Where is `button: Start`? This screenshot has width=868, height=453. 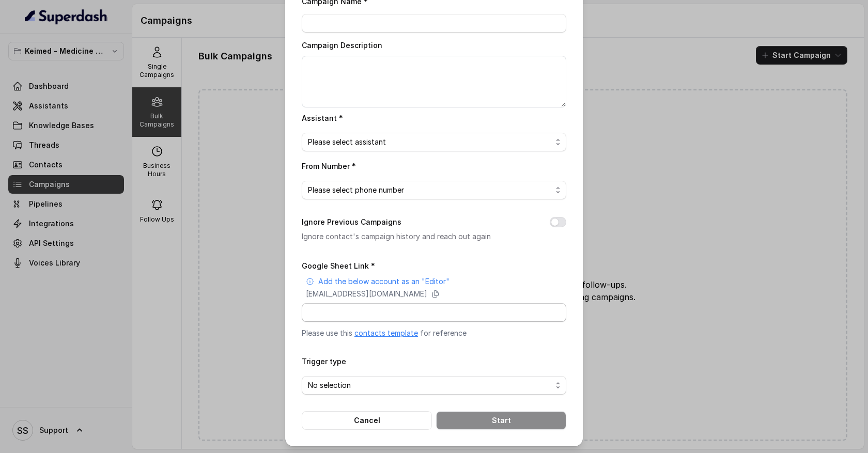 button: Start is located at coordinates (501, 421).